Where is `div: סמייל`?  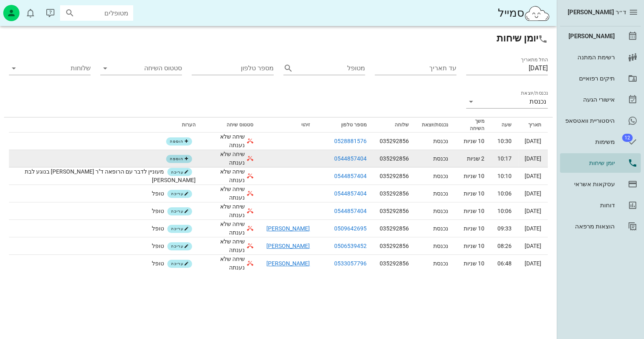 div: סמייל is located at coordinates (524, 13).